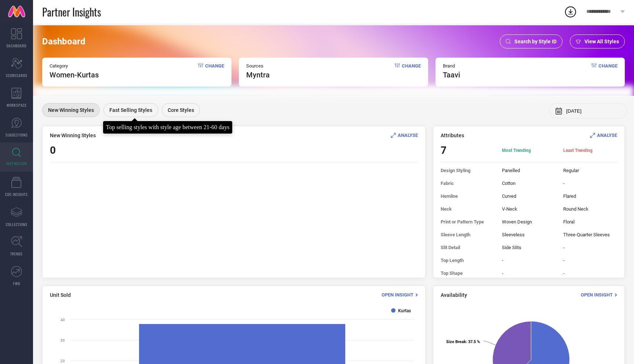  I want to click on span: Sources, so click(258, 66).